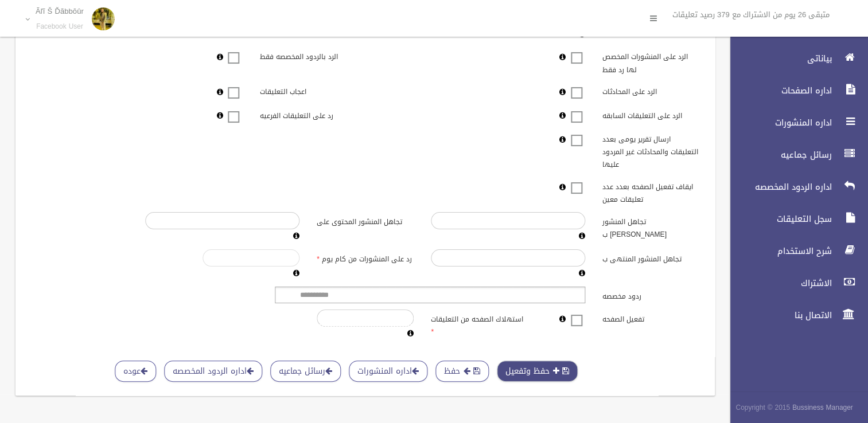 This screenshot has height=423, width=868. I want to click on a: سجل التعليقات, so click(795, 219).